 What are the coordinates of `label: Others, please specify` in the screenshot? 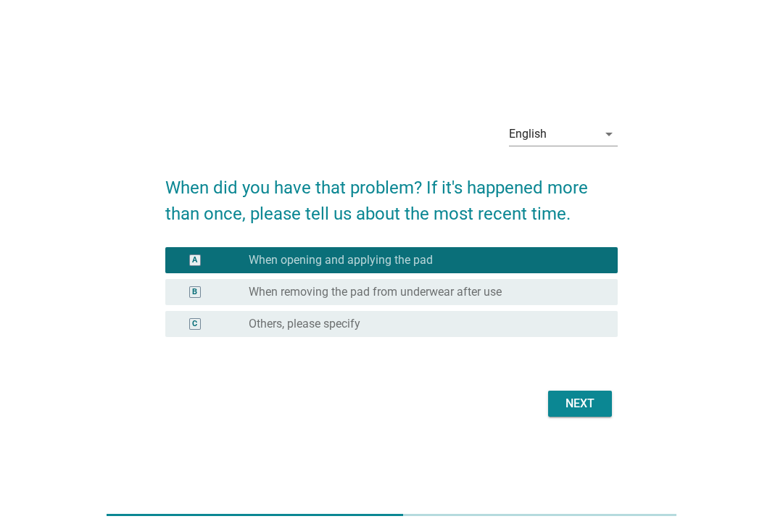 It's located at (305, 324).